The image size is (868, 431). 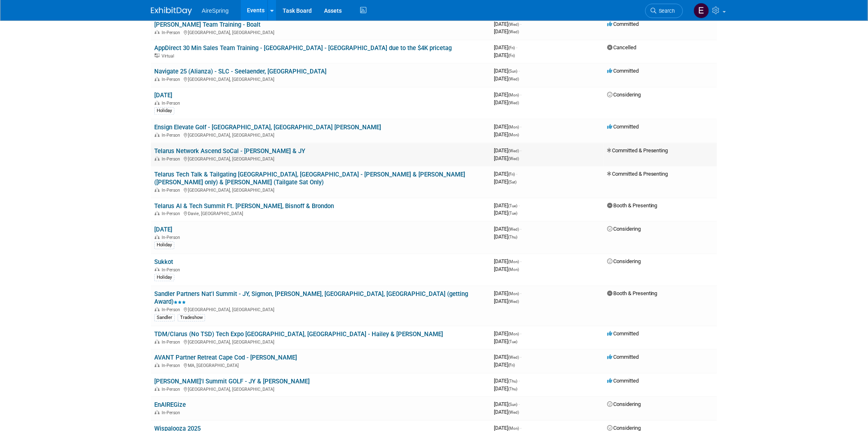 I want to click on img: Virtual Event, so click(x=157, y=55).